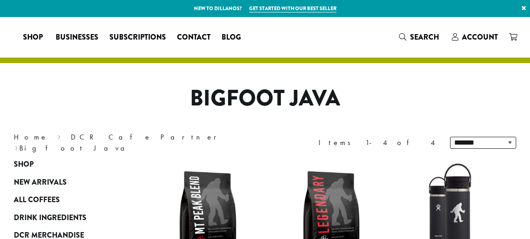 The image size is (530, 239). I want to click on a: New Arrivals, so click(66, 182).